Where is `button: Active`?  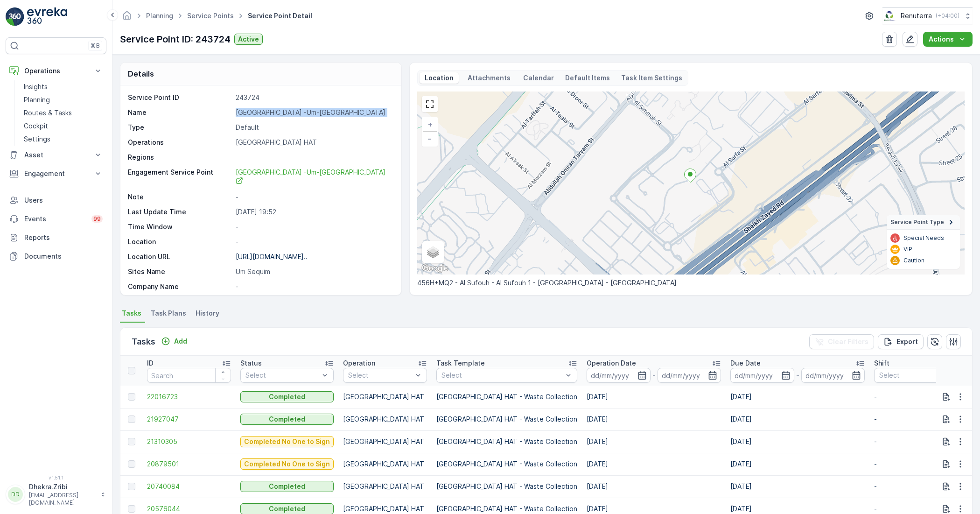 button: Active is located at coordinates (248, 39).